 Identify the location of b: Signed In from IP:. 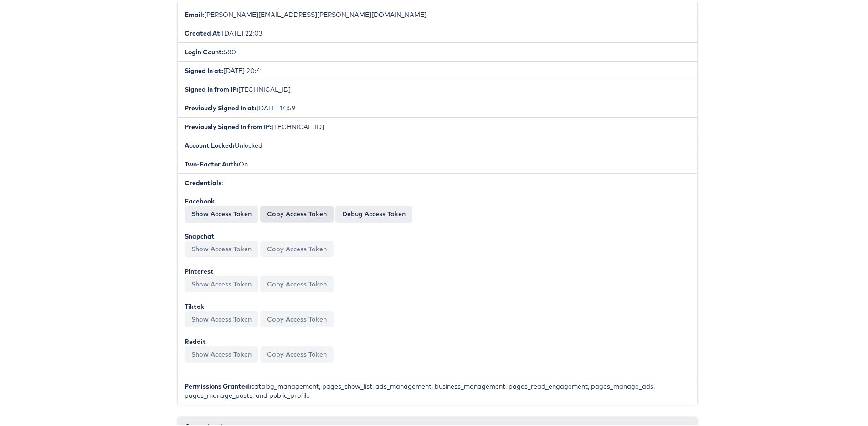
(212, 87).